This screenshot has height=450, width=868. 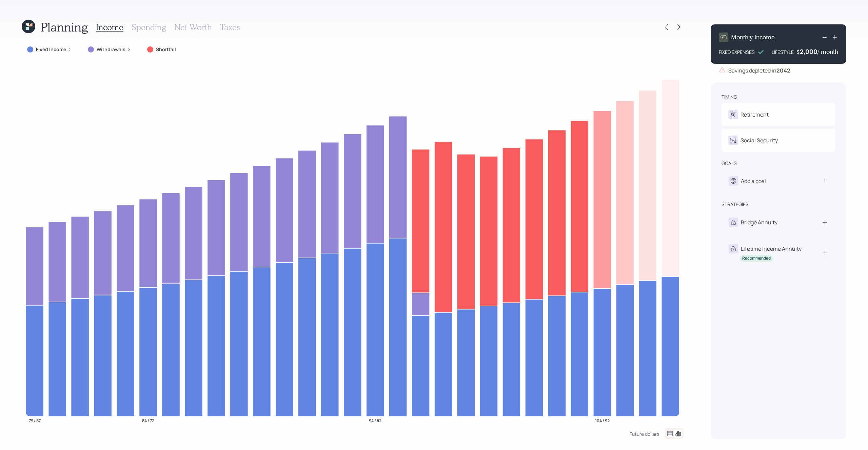 What do you see at coordinates (783, 52) in the screenshot?
I see `div: LIFESTYLE` at bounding box center [783, 52].